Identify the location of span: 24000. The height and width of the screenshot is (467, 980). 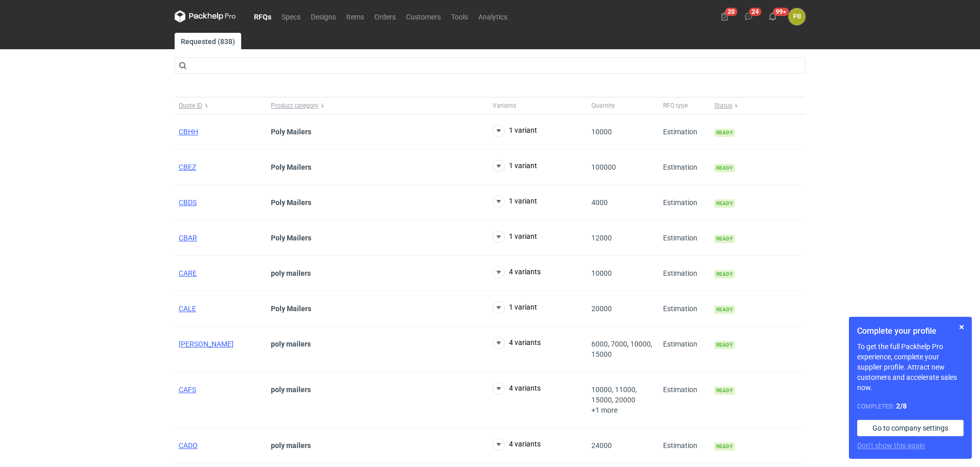
(602, 445).